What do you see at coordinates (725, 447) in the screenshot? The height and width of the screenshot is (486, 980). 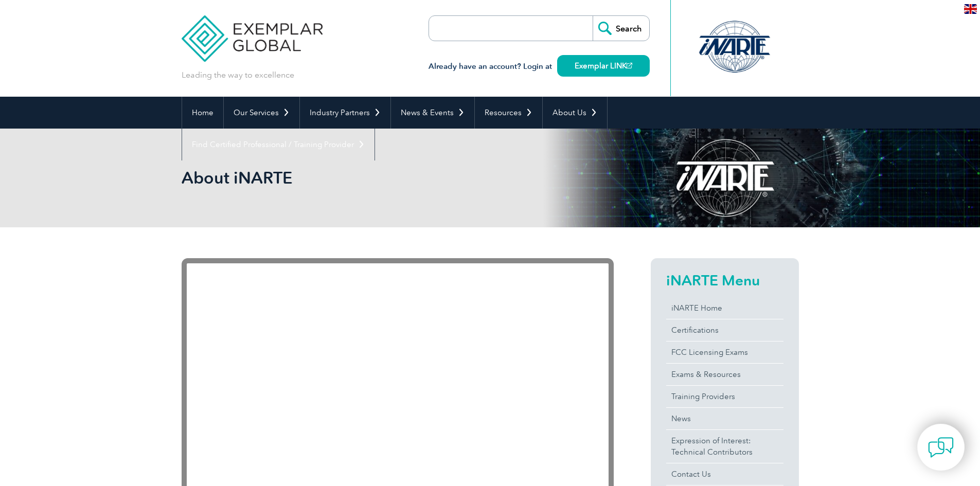 I see `a: Expression of Interest:Technical Contributors` at bounding box center [725, 447].